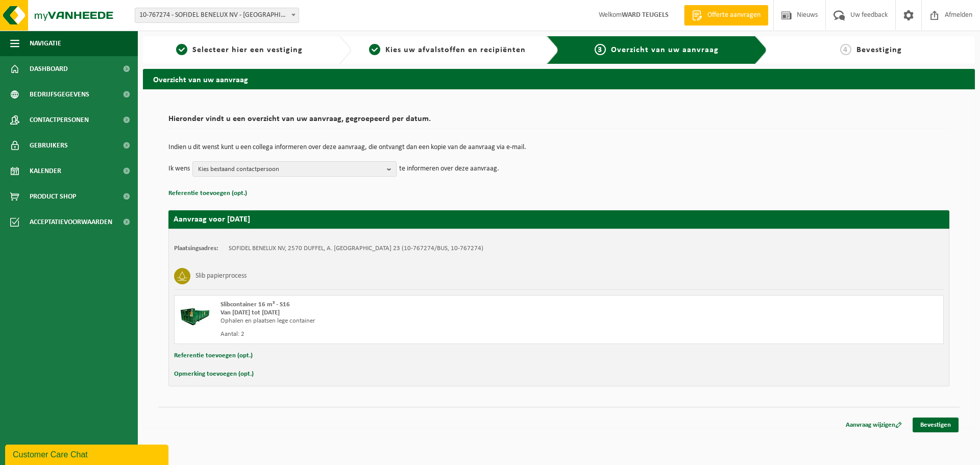  What do you see at coordinates (874, 425) in the screenshot?
I see `a: Aanvraag wijzigen` at bounding box center [874, 425].